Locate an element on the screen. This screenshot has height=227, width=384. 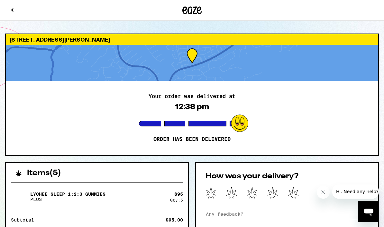
div: Subtotal is located at coordinates (25, 219).